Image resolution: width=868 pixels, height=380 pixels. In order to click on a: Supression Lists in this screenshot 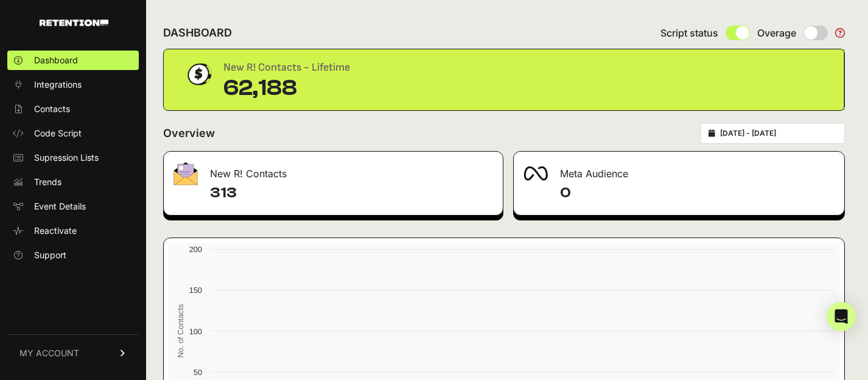, I will do `click(73, 158)`.